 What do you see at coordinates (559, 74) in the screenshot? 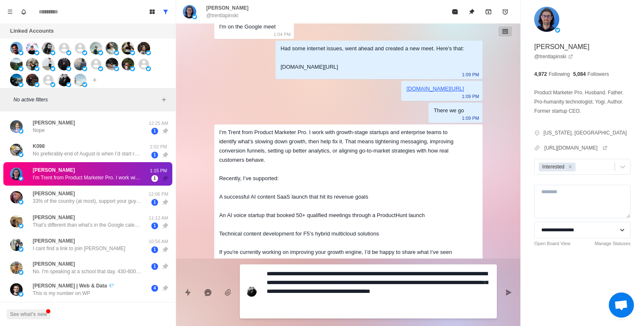
I see `p: Following` at bounding box center [559, 74].